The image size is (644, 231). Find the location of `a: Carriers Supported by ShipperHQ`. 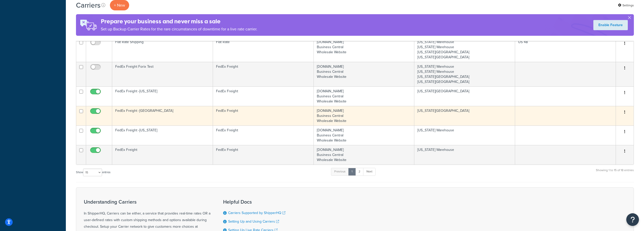

a: Carriers Supported by ShipperHQ is located at coordinates (257, 213).